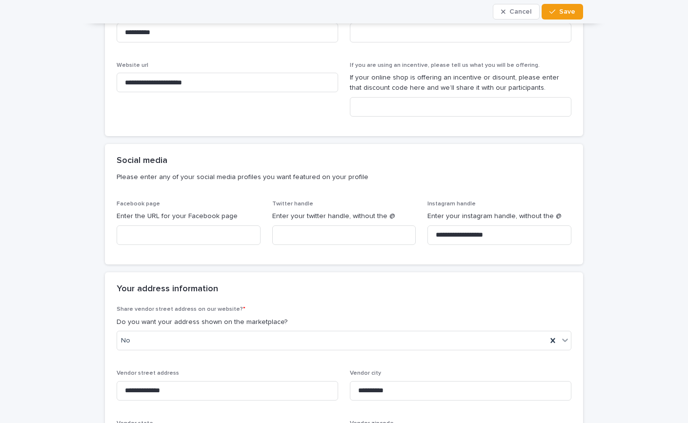  What do you see at coordinates (125, 341) in the screenshot?
I see `span: No` at bounding box center [125, 341].